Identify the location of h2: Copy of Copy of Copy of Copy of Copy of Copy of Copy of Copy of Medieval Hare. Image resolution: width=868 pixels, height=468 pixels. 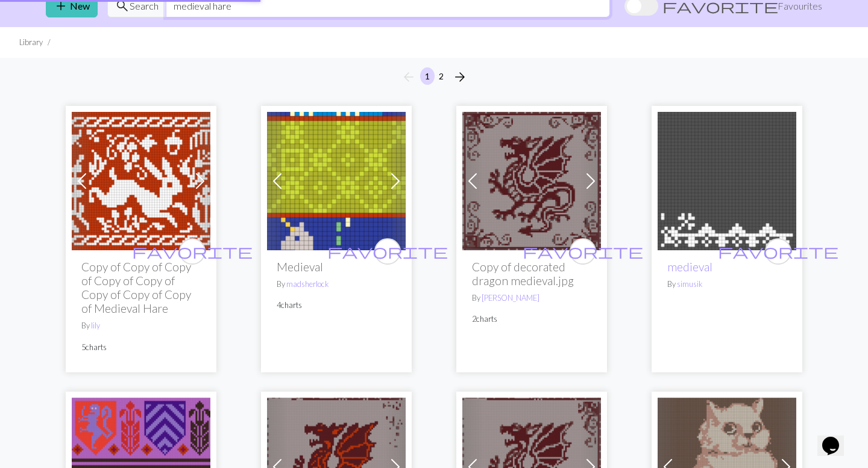
(141, 287).